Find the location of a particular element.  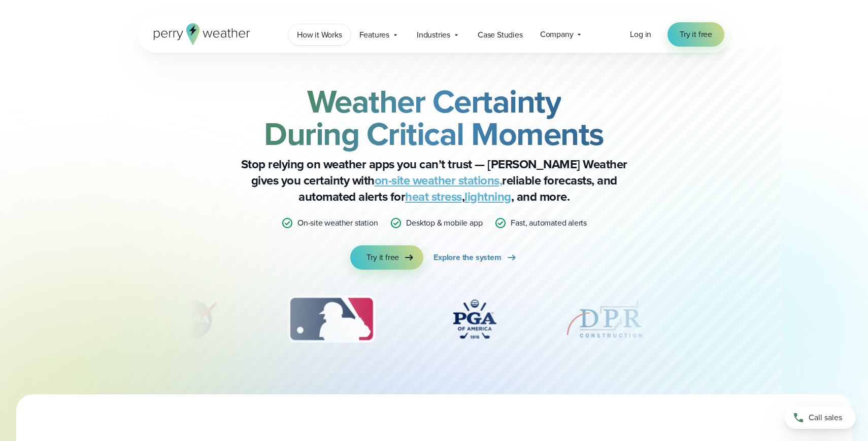

p: On-site weather station is located at coordinates (338, 223).